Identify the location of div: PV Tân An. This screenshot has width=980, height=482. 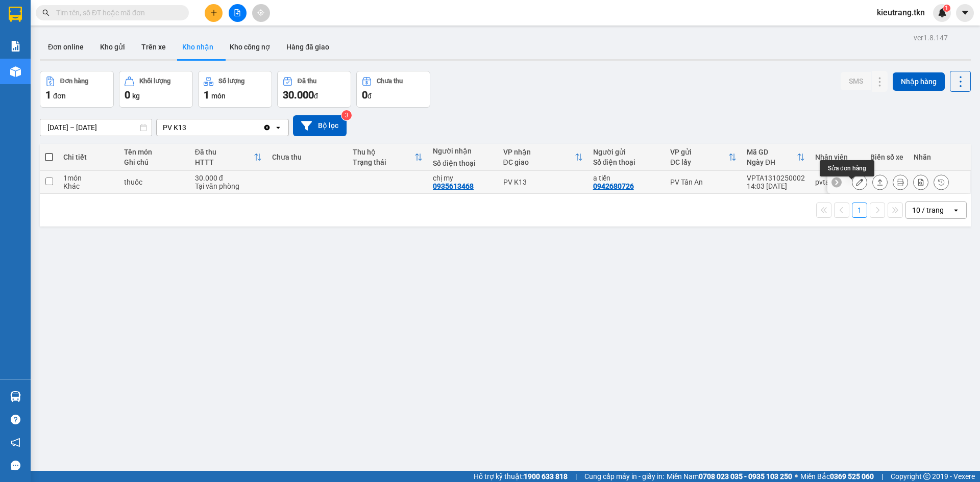
(703, 182).